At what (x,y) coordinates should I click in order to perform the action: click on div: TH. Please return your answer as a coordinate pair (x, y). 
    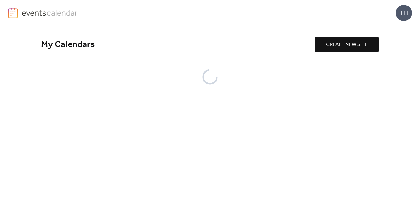
    Looking at the image, I should click on (403, 13).